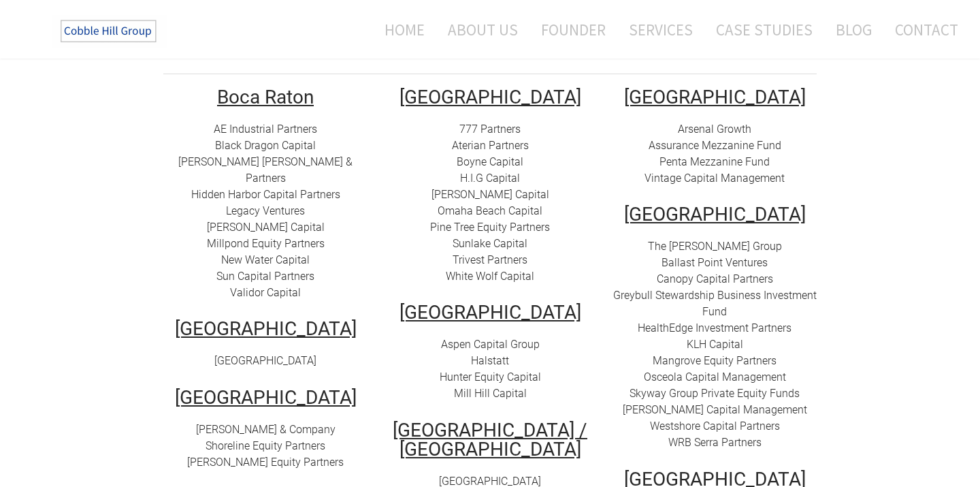 The width and height of the screenshot is (980, 487). What do you see at coordinates (573, 29) in the screenshot?
I see `a: Founder` at bounding box center [573, 29].